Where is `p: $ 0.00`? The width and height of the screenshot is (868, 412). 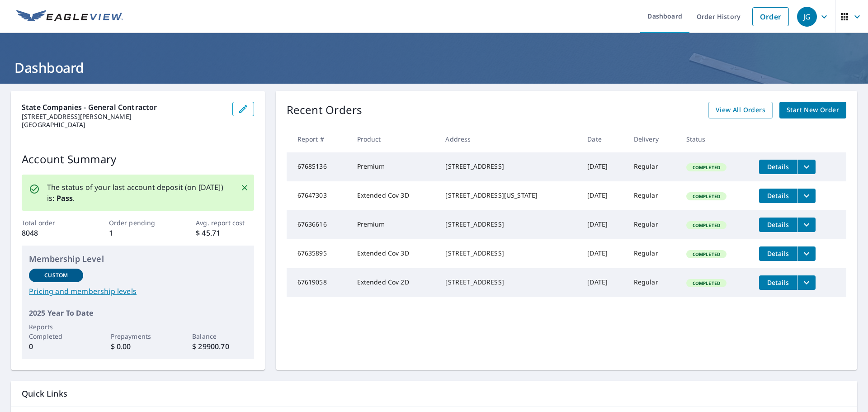 p: $ 0.00 is located at coordinates (138, 346).